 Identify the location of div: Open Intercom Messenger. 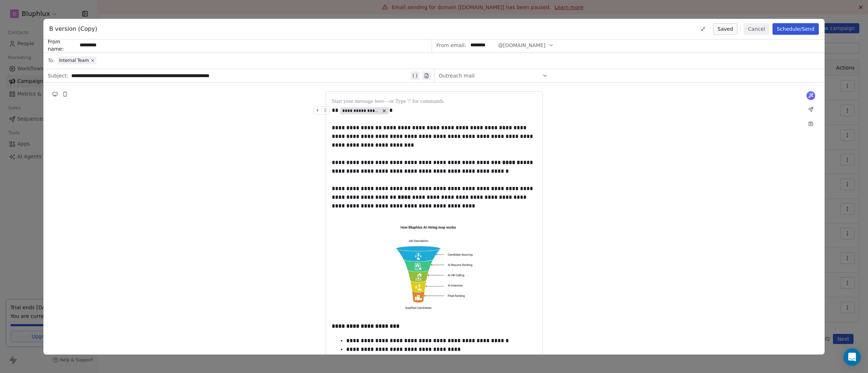
(852, 357).